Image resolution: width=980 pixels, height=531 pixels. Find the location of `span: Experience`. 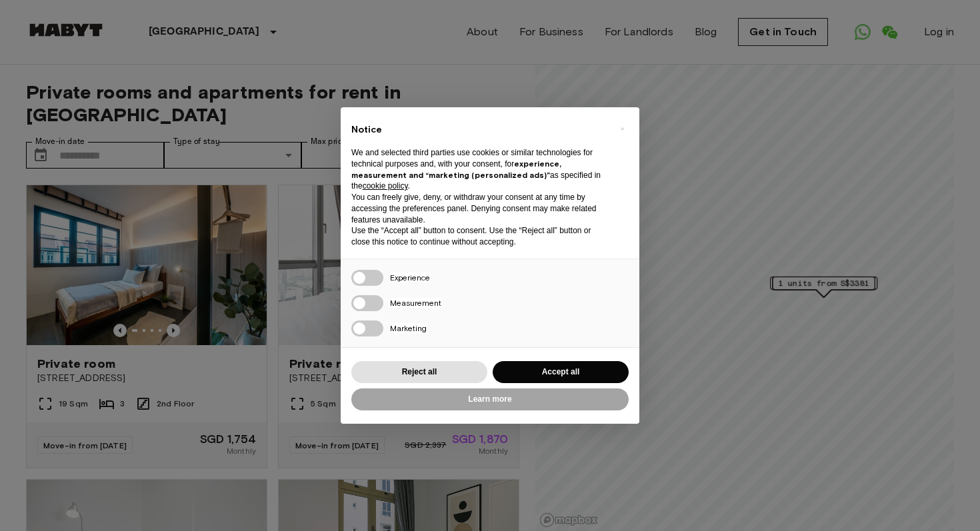

span: Experience is located at coordinates (410, 278).